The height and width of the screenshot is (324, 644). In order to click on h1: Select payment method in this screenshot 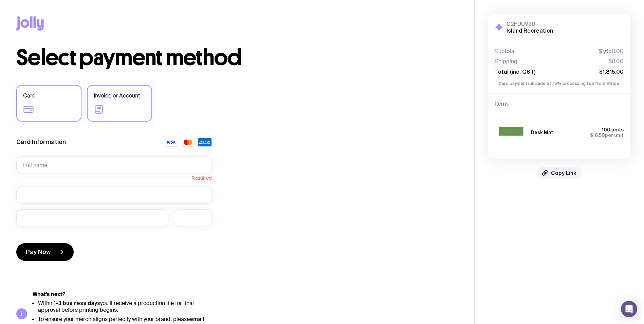, I will do `click(237, 58)`.